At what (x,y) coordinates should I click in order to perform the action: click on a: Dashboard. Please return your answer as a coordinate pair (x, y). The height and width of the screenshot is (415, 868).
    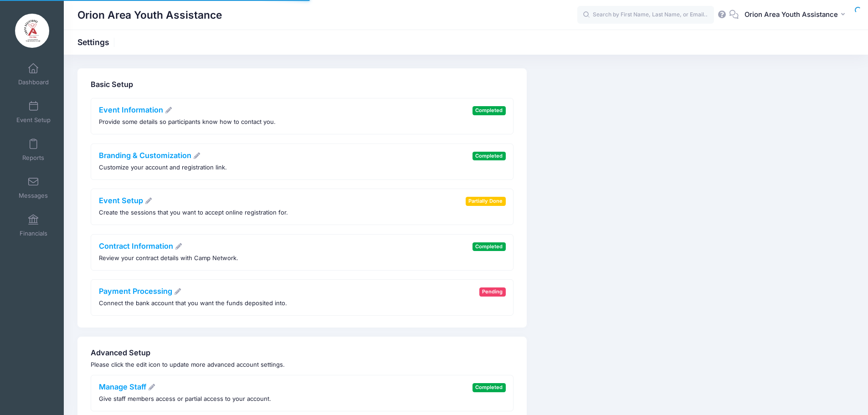
    Looking at the image, I should click on (33, 74).